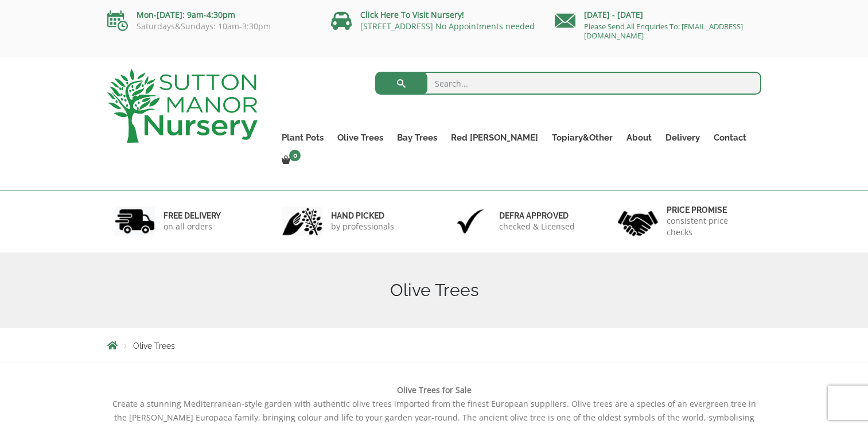 Image resolution: width=868 pixels, height=428 pixels. Describe the element at coordinates (154, 346) in the screenshot. I see `span: Olive Trees` at that location.